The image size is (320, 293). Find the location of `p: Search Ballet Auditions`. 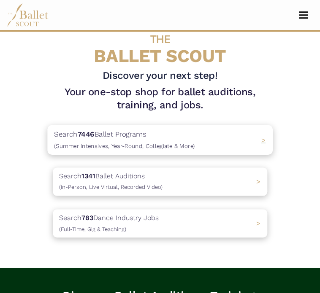

p: Search Ballet Auditions is located at coordinates (110, 181).